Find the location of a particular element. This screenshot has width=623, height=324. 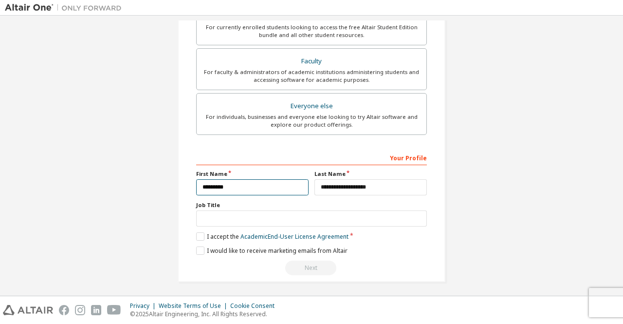

div: Cookie Consent is located at coordinates (255, 306).